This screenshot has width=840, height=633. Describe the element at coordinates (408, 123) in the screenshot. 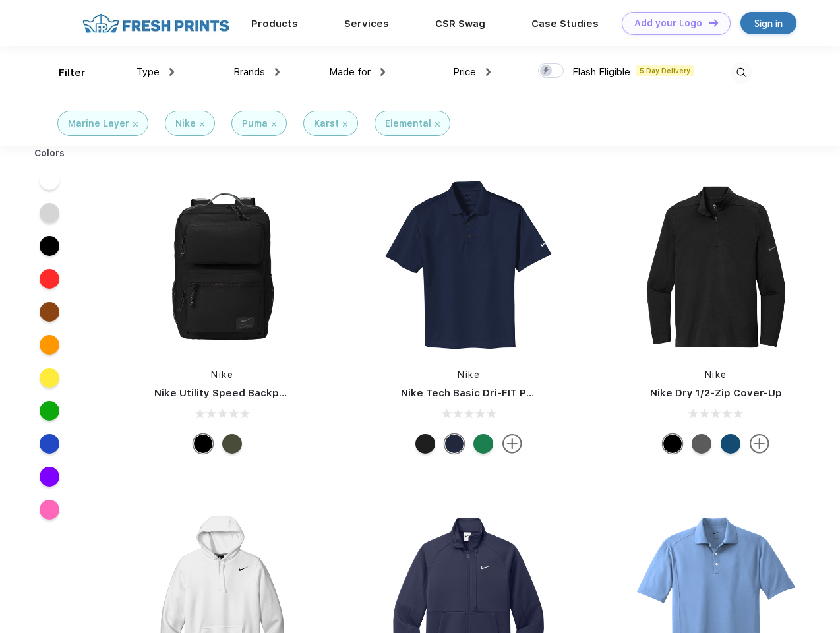

I see `div: Elemental` at that location.